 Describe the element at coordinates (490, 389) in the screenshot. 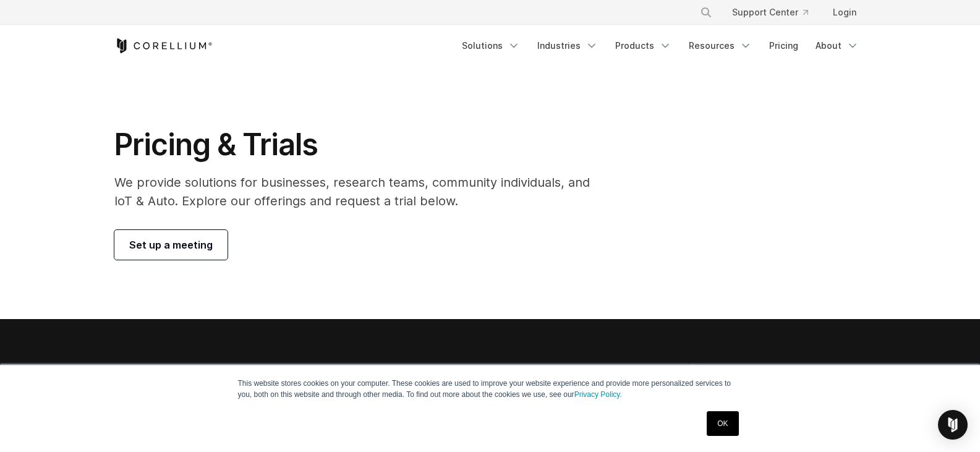

I see `p: This website stores cookies on your computer. These cookies are used to improve your website expe...` at that location.